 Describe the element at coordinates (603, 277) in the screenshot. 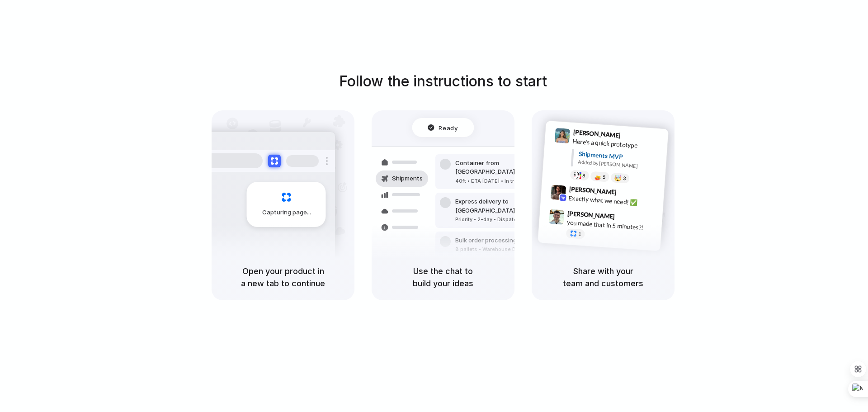

I see `h5: Share with your team and customers` at that location.